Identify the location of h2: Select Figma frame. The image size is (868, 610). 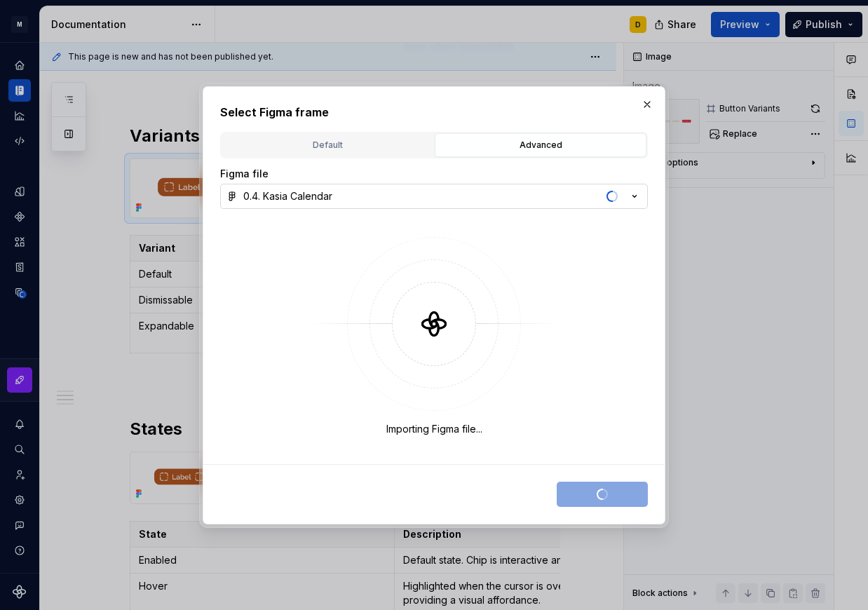
(434, 112).